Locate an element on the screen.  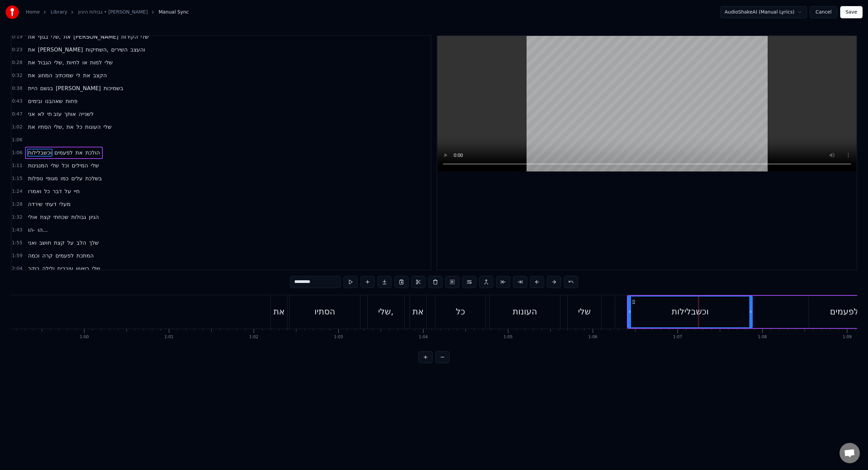
a: Library is located at coordinates (59, 12).